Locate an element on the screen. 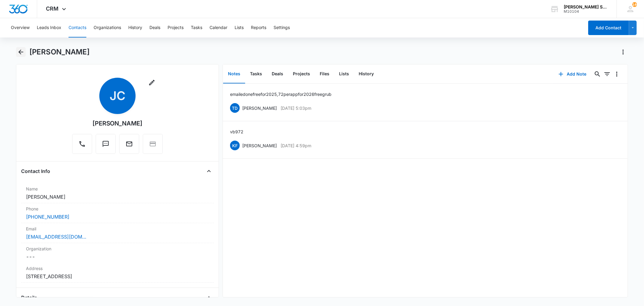 The image size is (644, 306). label: Email is located at coordinates (117, 228).